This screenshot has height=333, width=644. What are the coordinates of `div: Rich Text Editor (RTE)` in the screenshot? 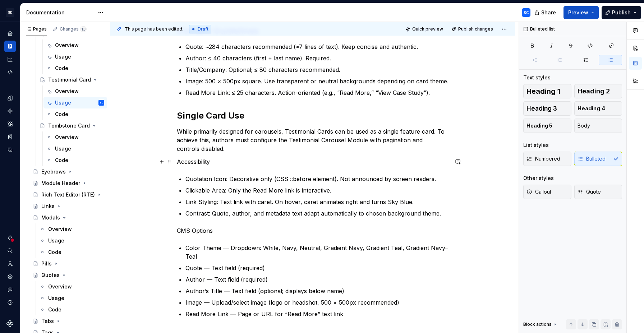 It's located at (68, 195).